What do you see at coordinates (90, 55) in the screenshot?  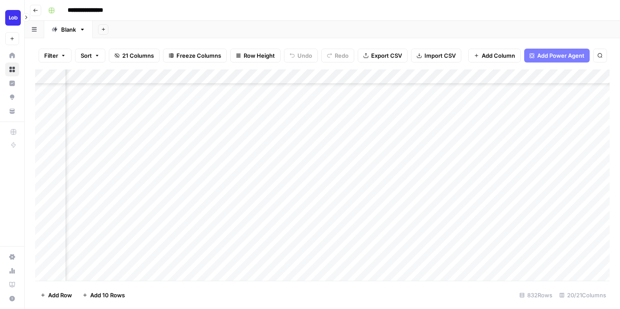 I see `button: Sort` at bounding box center [90, 55].